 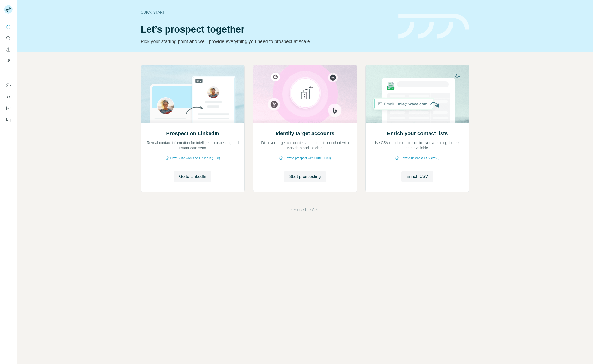 What do you see at coordinates (418, 94) in the screenshot?
I see `img: Enrich your contact lists` at bounding box center [418, 94].